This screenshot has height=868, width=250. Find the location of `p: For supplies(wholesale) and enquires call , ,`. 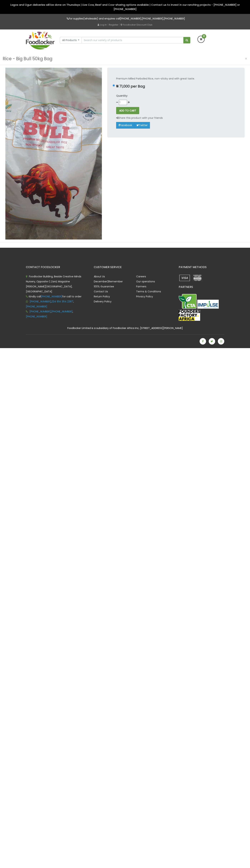

p: For supplies(wholesale) and enquires call , , is located at coordinates (125, 19).